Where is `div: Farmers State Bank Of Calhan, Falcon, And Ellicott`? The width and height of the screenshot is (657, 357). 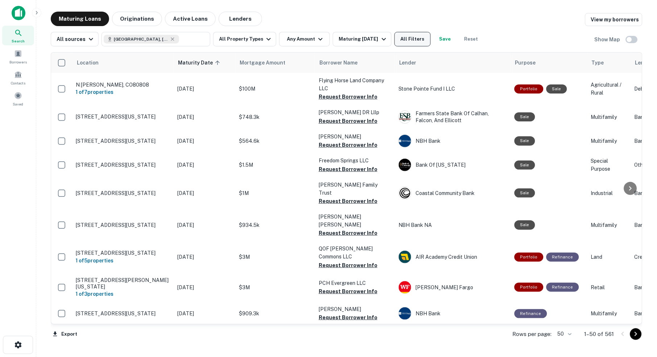 div: Farmers State Bank Of Calhan, Falcon, And Ellicott is located at coordinates (453, 117).